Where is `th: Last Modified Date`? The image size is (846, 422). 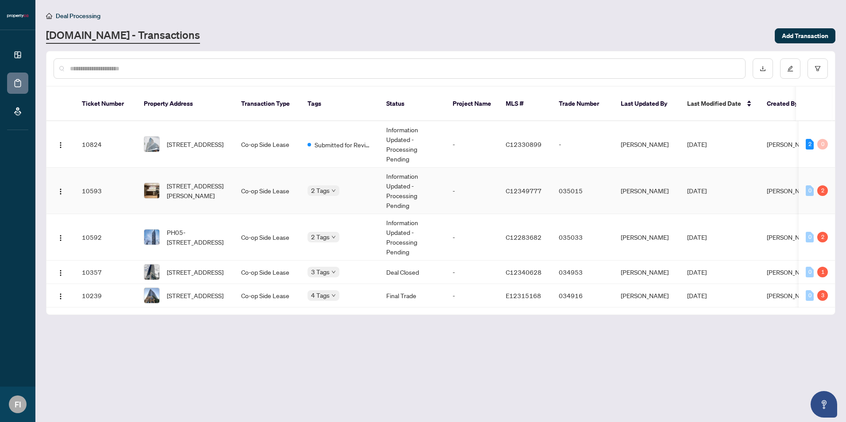 th: Last Modified Date is located at coordinates (720, 104).